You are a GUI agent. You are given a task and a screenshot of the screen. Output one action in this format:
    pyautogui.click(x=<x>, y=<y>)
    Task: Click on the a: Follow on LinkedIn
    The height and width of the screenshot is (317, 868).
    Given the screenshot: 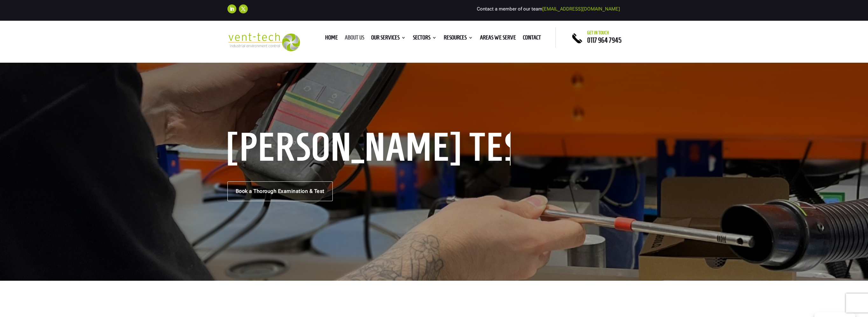 What is the action you would take?
    pyautogui.click(x=232, y=9)
    